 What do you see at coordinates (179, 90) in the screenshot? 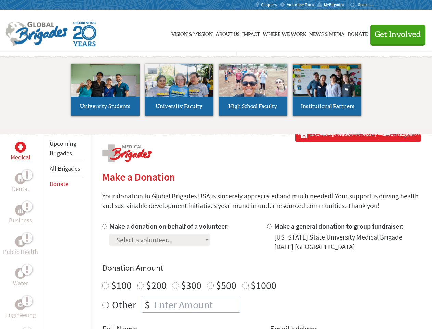
I see `a: University Faculty` at bounding box center [179, 90].